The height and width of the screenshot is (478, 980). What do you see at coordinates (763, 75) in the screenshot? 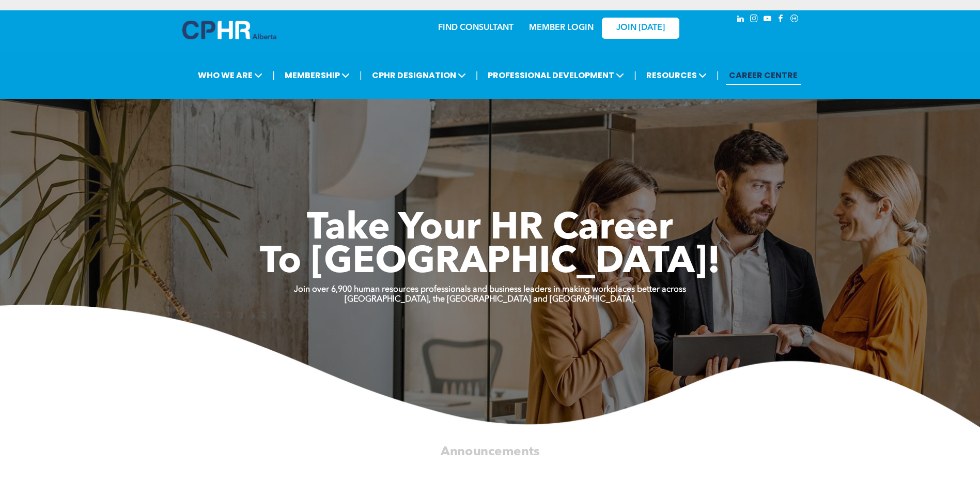
I see `a: CAREER CENTRE` at bounding box center [763, 75].